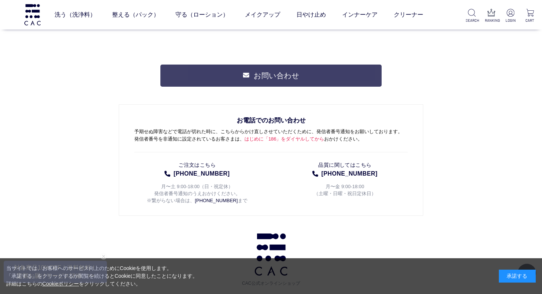  I want to click on span: はじめに「186」をダイヤルしてから, so click(284, 139).